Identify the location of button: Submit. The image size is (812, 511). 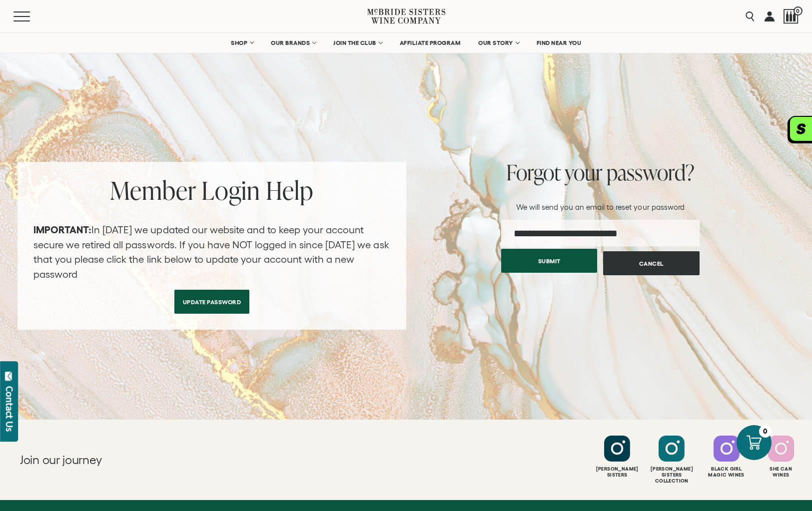
(550, 261).